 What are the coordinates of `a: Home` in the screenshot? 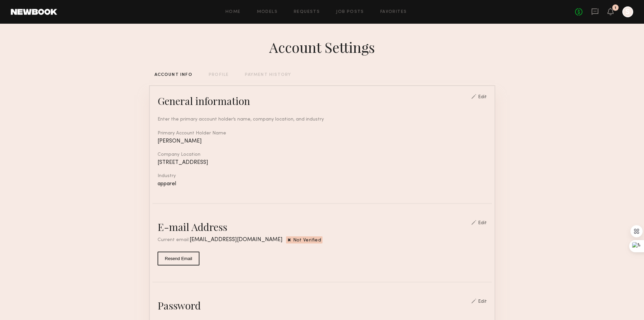 It's located at (233, 12).